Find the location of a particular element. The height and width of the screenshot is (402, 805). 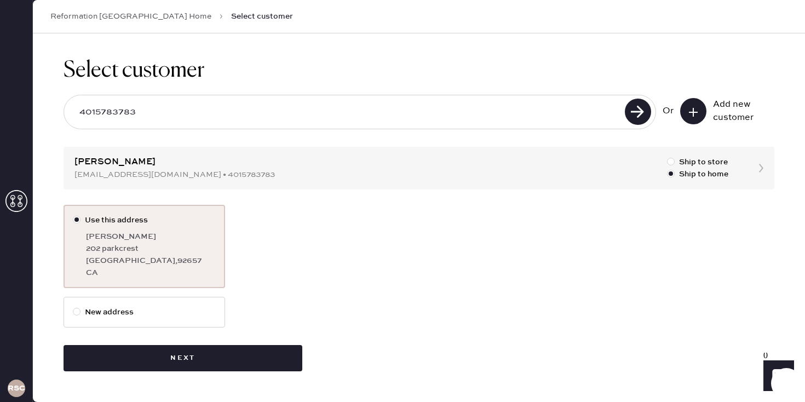

input: Search by email or phone number is located at coordinates (346, 112).